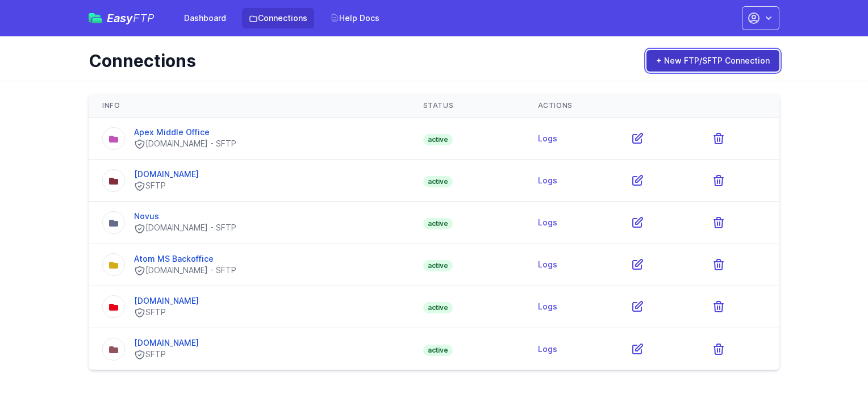  I want to click on a: Dashboard, so click(205, 18).